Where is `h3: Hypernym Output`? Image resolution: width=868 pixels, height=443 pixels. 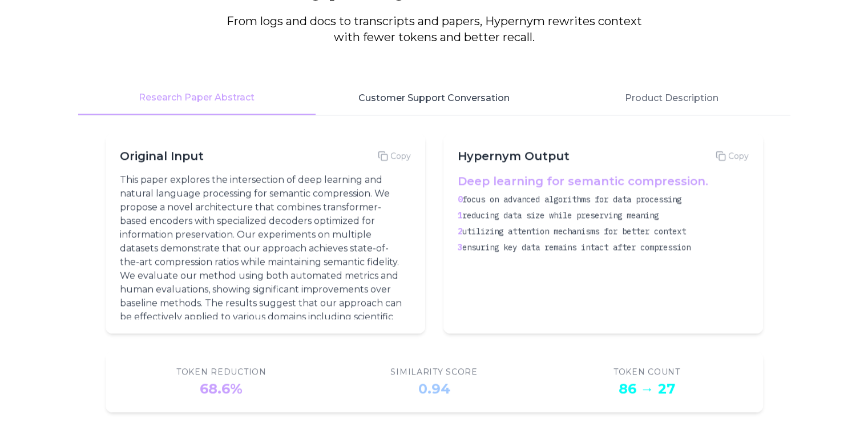 h3: Hypernym Output is located at coordinates (514, 156).